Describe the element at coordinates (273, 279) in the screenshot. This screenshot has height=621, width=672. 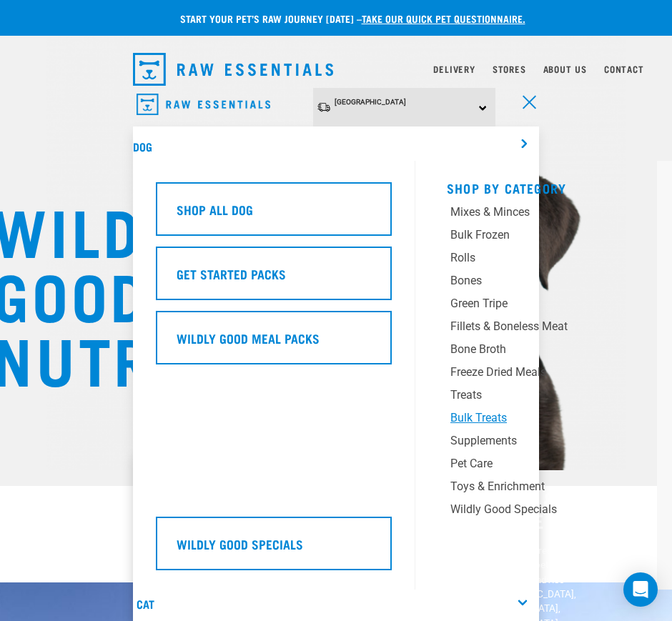
I see `a: Get Started Packs` at that location.